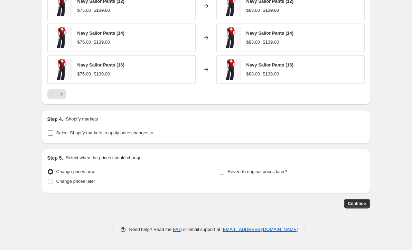 The height and width of the screenshot is (250, 412). What do you see at coordinates (103, 158) in the screenshot?
I see `p: Select when the prices should change` at bounding box center [103, 158].